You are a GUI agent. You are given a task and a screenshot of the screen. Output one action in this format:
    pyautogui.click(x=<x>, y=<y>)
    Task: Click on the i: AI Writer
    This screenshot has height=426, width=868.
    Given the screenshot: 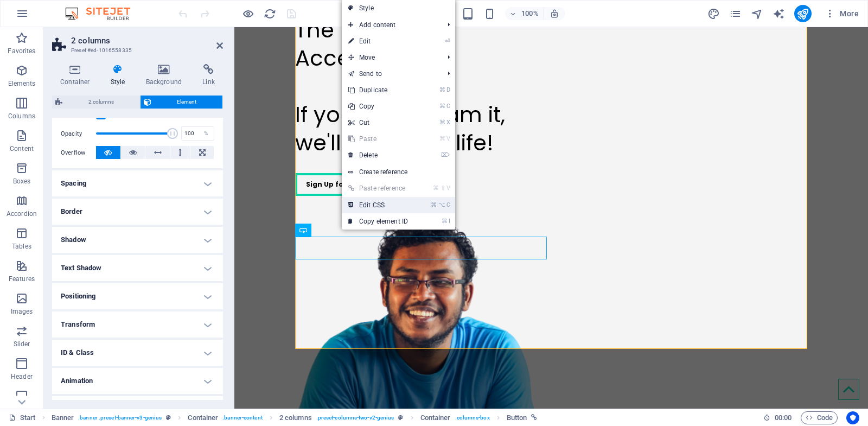 What is the action you would take?
    pyautogui.click(x=779, y=13)
    